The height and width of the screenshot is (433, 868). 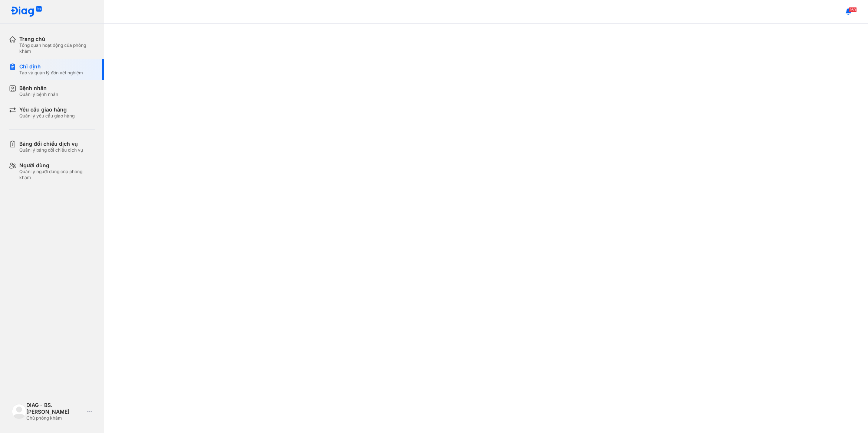 I want to click on div: Bảng đối chiếu dịch vụ, so click(x=52, y=144).